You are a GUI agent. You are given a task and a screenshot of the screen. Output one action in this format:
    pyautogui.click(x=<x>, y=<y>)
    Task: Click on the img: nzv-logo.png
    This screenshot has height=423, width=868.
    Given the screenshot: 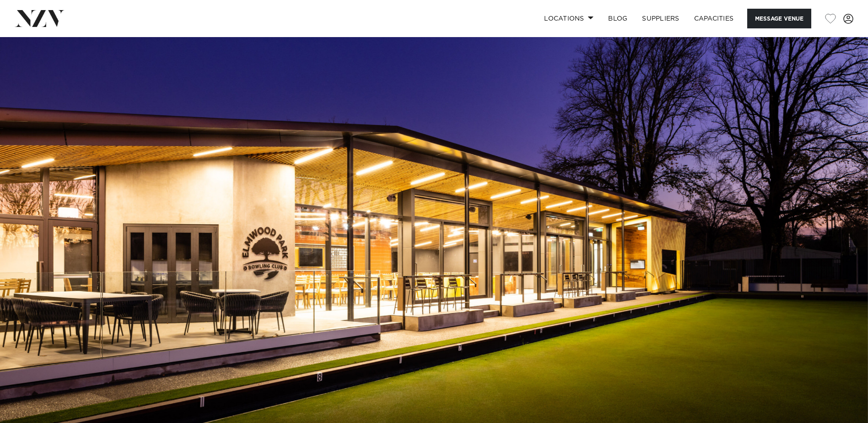 What is the action you would take?
    pyautogui.click(x=40, y=19)
    